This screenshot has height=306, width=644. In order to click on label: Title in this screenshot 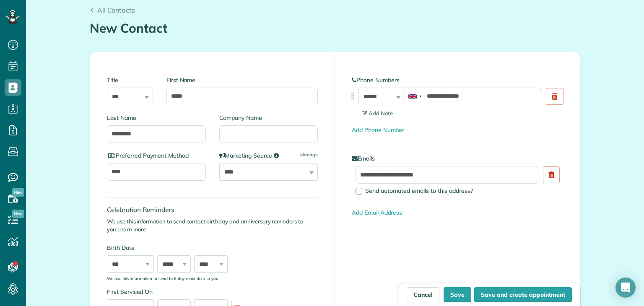, I will do `click(130, 80)`.